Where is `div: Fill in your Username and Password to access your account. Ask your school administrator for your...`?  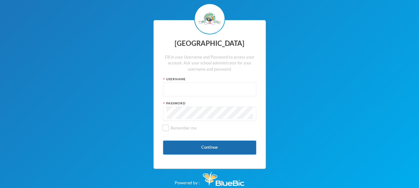 div: Fill in your Username and Password to access your account. Ask your school administrator for your... is located at coordinates (209, 63).